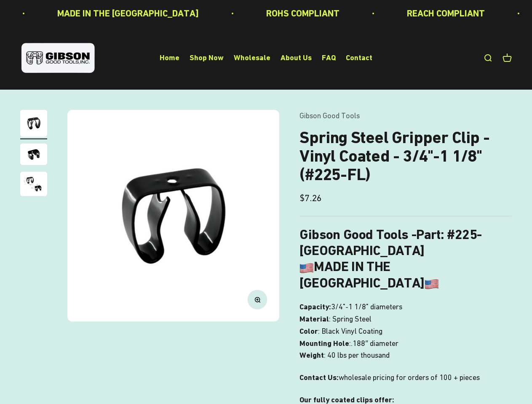  I want to click on a: Wholesale, so click(252, 57).